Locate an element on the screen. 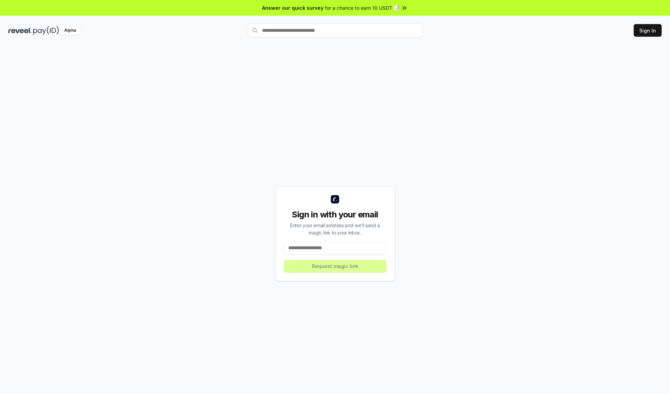 The width and height of the screenshot is (670, 394). img: pay_id is located at coordinates (46, 30).